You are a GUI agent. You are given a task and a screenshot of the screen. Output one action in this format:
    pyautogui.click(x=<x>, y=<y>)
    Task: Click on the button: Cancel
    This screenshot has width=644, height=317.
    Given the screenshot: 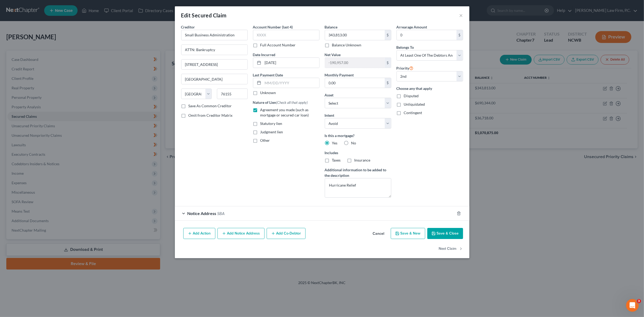 What is the action you would take?
    pyautogui.click(x=379, y=233)
    